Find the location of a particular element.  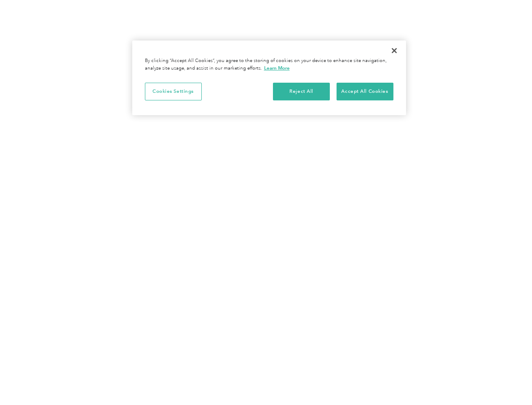

button: Accept All Cookies is located at coordinates (365, 92).